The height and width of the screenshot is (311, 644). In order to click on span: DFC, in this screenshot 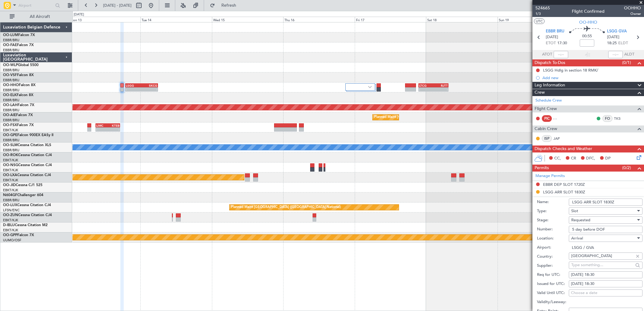, I will do `click(591, 158)`.